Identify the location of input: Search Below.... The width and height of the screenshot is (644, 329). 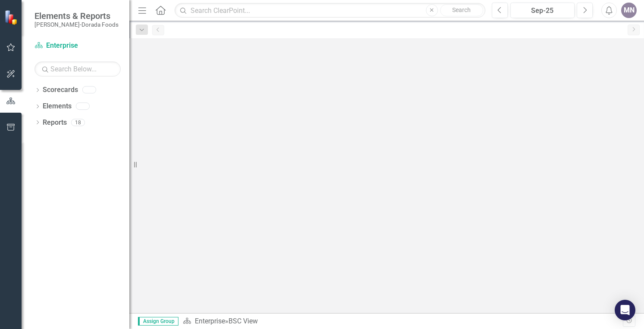
(78, 69).